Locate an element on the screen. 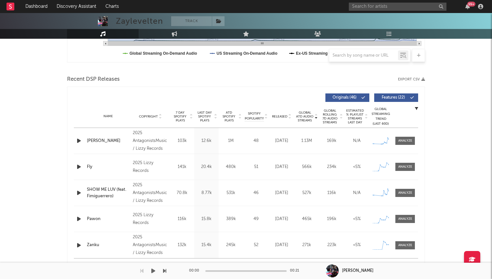 Image resolution: width=492 pixels, height=279 pixels. div: 271k is located at coordinates (307, 245).